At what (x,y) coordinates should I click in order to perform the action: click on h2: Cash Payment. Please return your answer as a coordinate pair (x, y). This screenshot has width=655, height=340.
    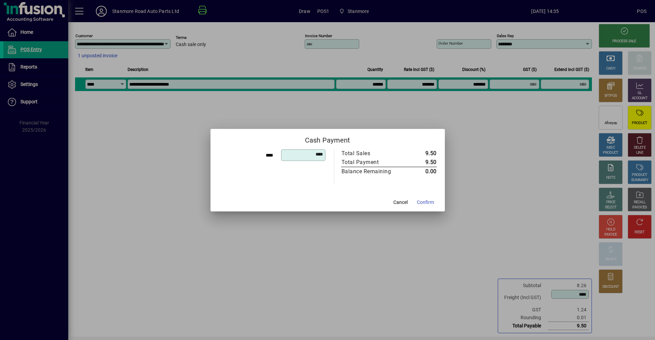
    Looking at the image, I should click on (327, 139).